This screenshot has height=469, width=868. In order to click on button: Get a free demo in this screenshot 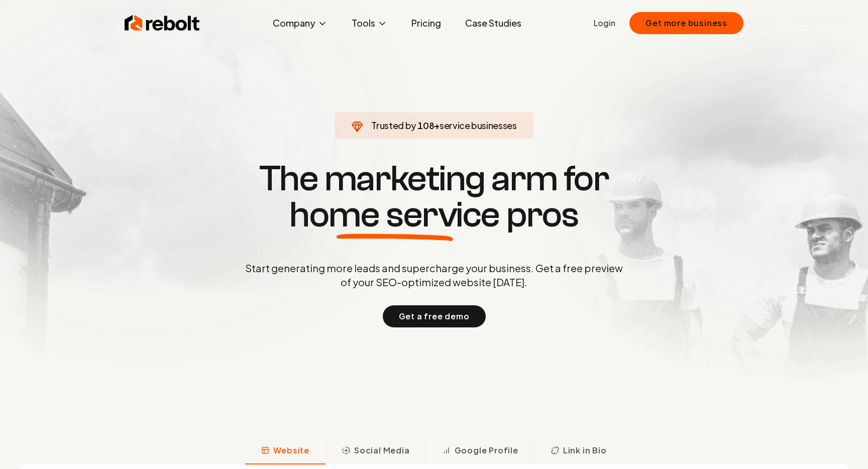, I will do `click(434, 316)`.